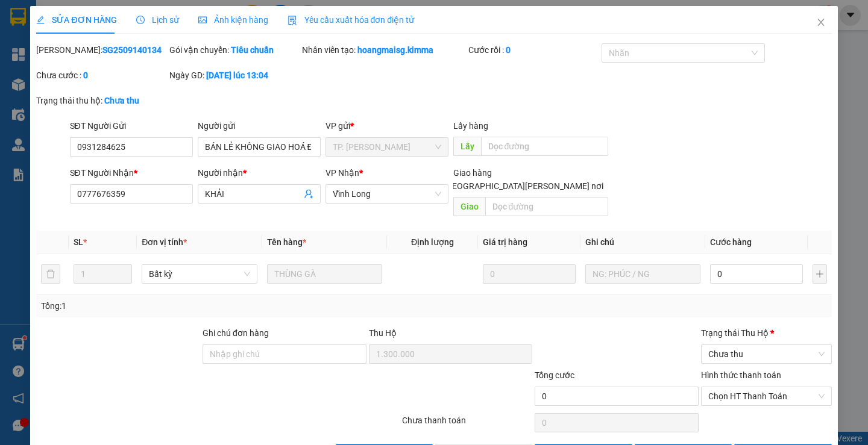 Image resolution: width=868 pixels, height=445 pixels. I want to click on div: Nhân viên tạo:, so click(384, 50).